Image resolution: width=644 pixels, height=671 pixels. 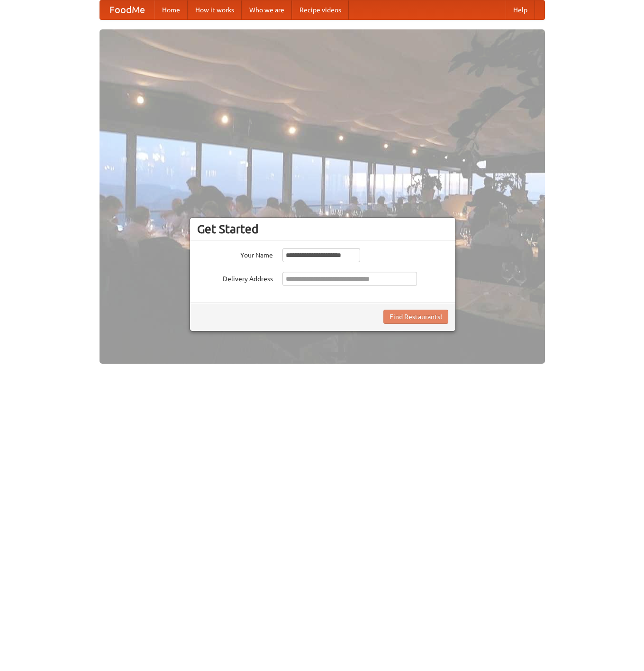 I want to click on a: Home, so click(x=172, y=10).